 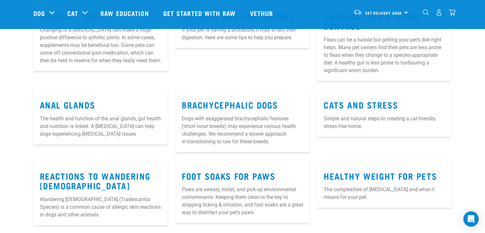 I want to click on p: Paws are sweaty, moist, and pick up environmental contaminants. Keeping them clean is the key to ..., so click(x=242, y=201).